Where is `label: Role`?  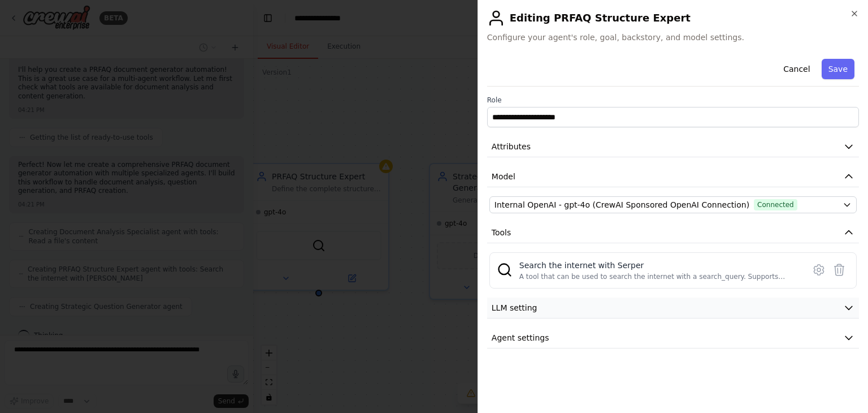
label: Role is located at coordinates (673, 100).